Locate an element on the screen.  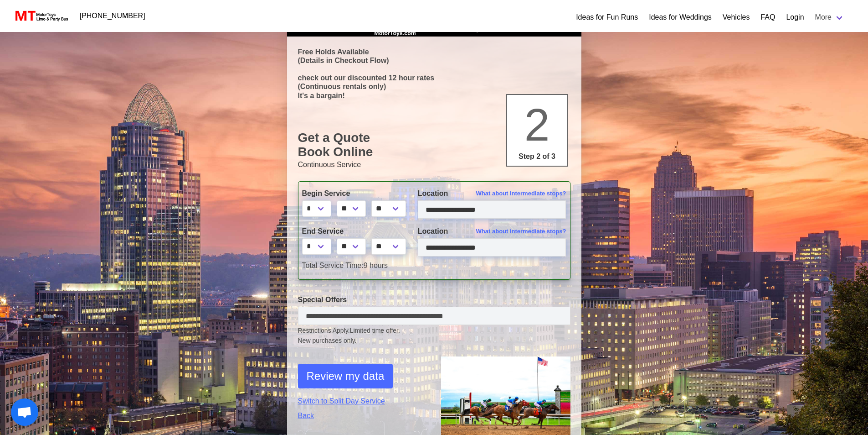
a: Switch to Split Day Service is located at coordinates (363, 401).